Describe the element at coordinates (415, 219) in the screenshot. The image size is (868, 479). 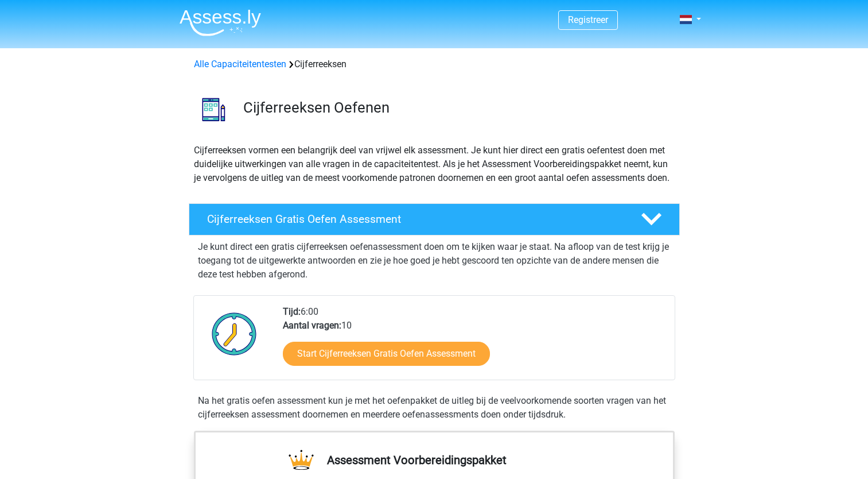
I see `h4: Cijferreeksen Gratis Oefen Assessment` at that location.